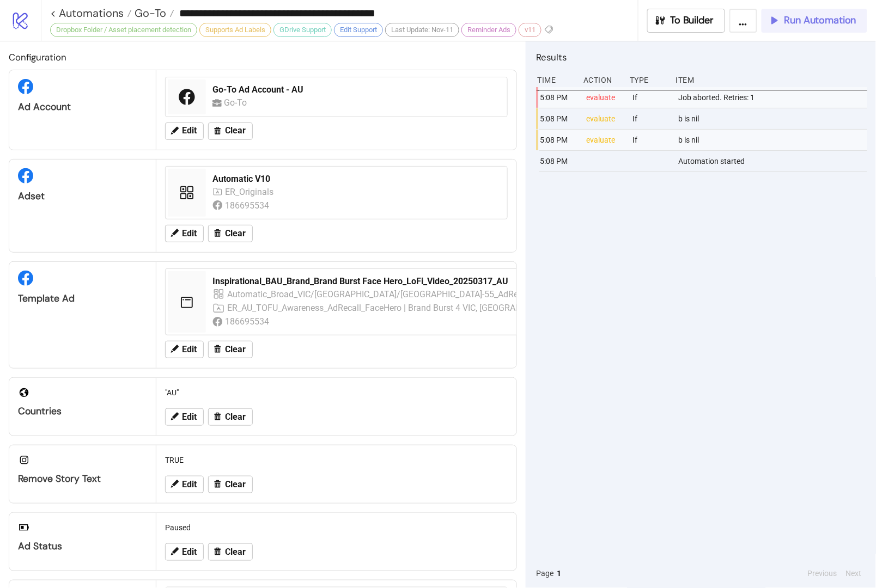  I want to click on div: TRUE, so click(336, 460).